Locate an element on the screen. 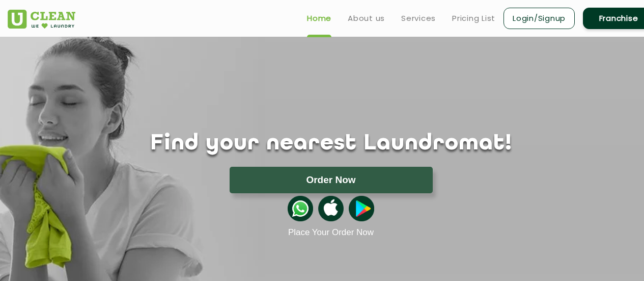 The height and width of the screenshot is (281, 644). a: Services is located at coordinates (419, 18).